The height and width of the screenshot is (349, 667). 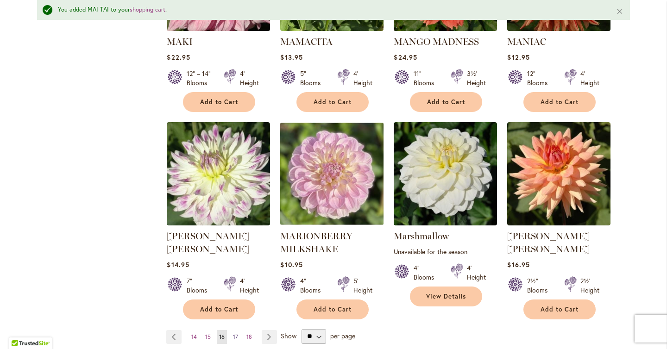 I want to click on div: 2½" Blooms, so click(x=540, y=286).